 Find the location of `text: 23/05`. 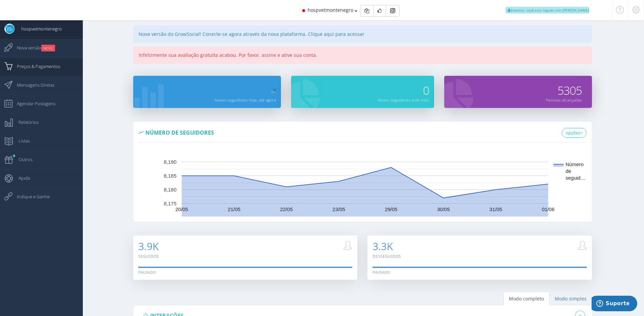

text: 23/05 is located at coordinates (339, 209).